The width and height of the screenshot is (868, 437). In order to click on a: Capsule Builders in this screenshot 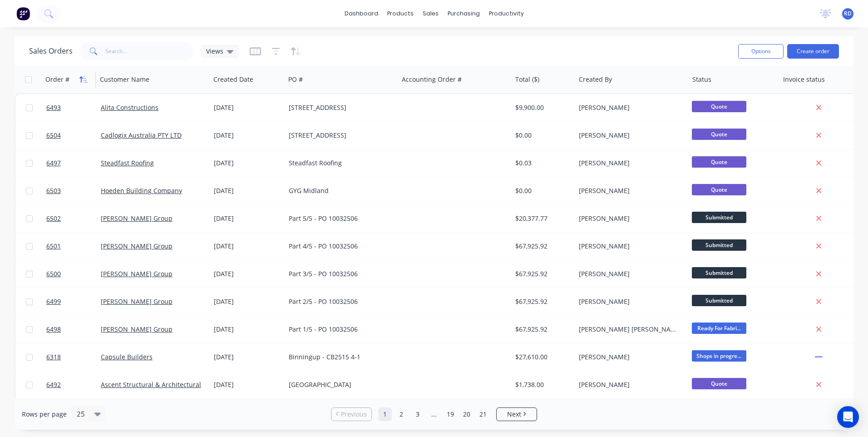, I will do `click(127, 356)`.